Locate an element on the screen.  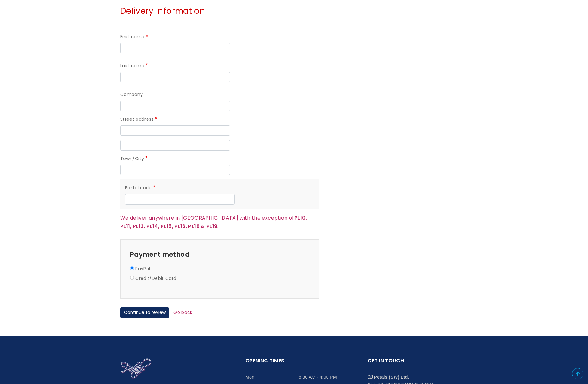
img: Home is located at coordinates (136, 369).